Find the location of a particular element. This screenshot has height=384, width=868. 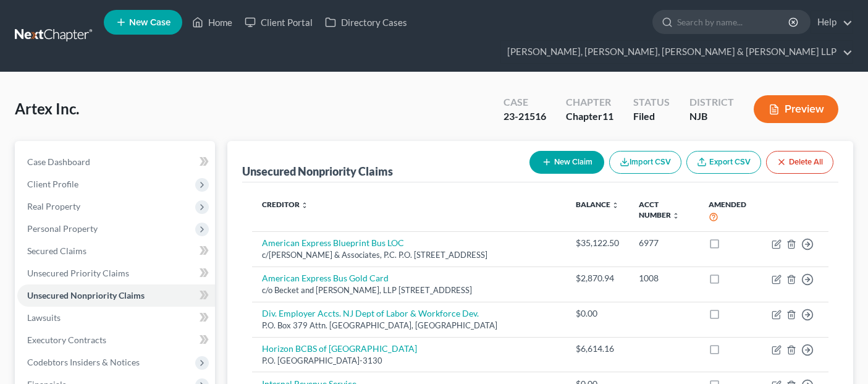

a: Balance unfold_more is located at coordinates (597, 204).